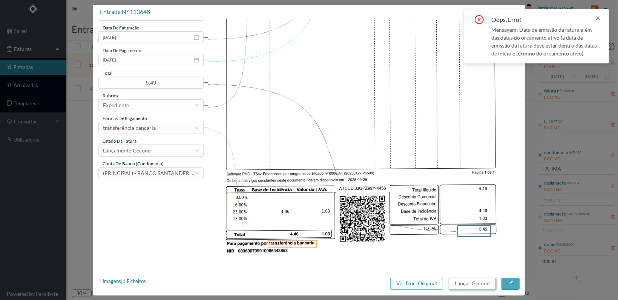 The image size is (618, 300). I want to click on button: Ver Doc. Original, so click(417, 284).